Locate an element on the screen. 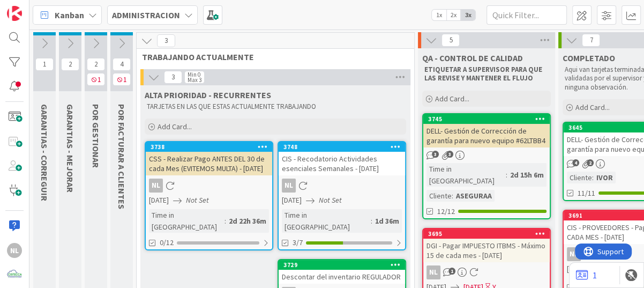 This screenshot has width=644, height=288. div: Max 3 is located at coordinates (194, 80).